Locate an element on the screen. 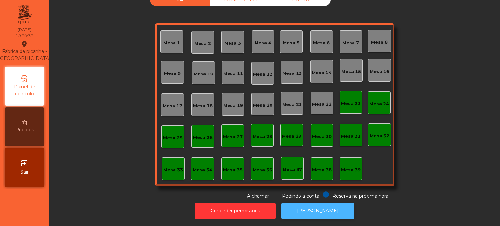 This screenshot has height=226, width=500. span: Pedindo a conta is located at coordinates (301, 196).